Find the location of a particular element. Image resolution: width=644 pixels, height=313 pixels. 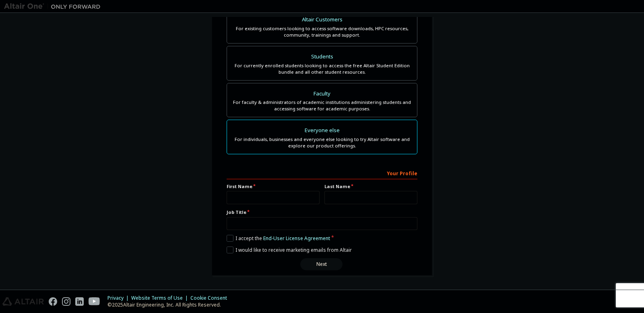

div: Altair Customers is located at coordinates (322, 20).